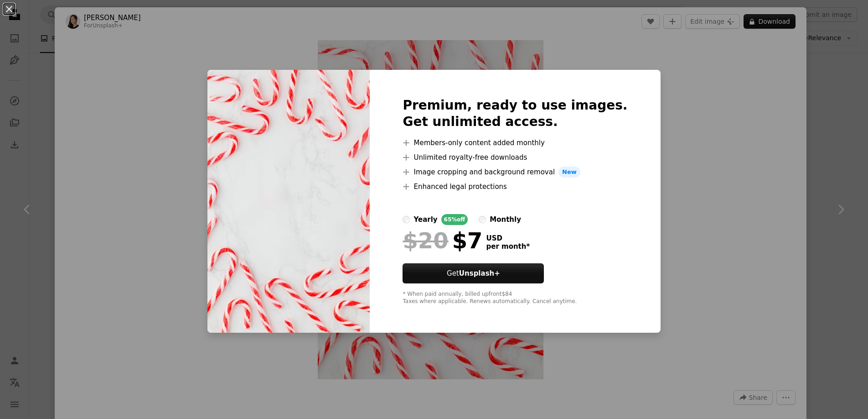  What do you see at coordinates (515, 186) in the screenshot?
I see `li: Enhanced legal protections` at bounding box center [515, 186].